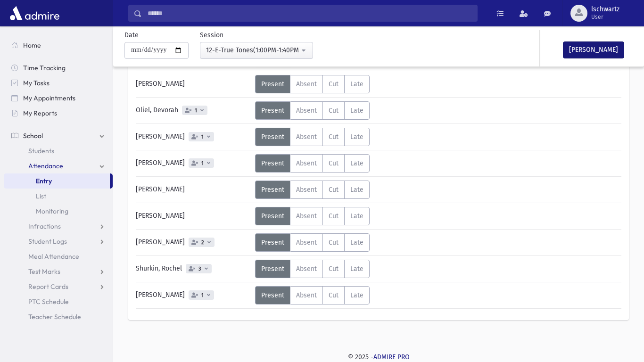 Image resolution: width=644 pixels, height=362 pixels. What do you see at coordinates (48, 286) in the screenshot?
I see `span: Report Cards` at bounding box center [48, 286].